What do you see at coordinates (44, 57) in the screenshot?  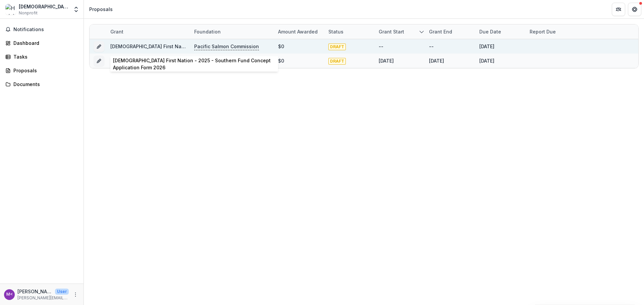 I see `div: Tasks` at bounding box center [44, 57].